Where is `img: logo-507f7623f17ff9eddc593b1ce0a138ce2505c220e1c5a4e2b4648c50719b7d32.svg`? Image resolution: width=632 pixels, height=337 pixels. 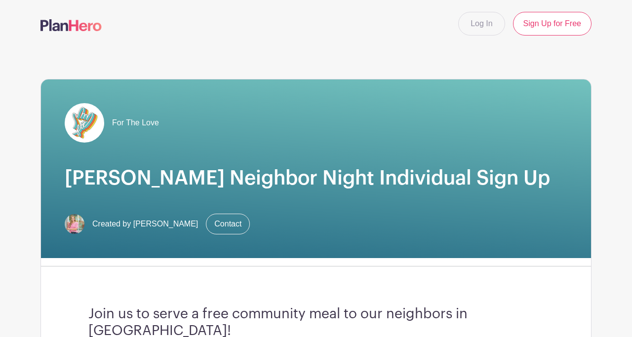
img: logo-507f7623f17ff9eddc593b1ce0a138ce2505c220e1c5a4e2b4648c50719b7d32.svg is located at coordinates (71, 25).